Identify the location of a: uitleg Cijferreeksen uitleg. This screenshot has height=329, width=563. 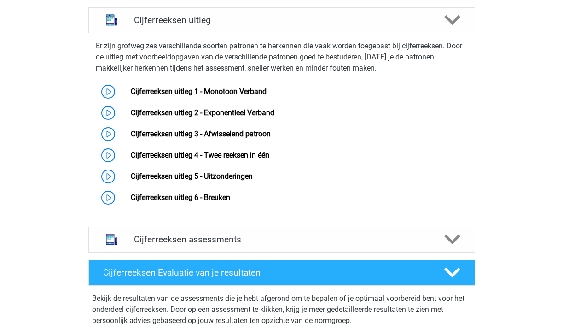
(282, 20).